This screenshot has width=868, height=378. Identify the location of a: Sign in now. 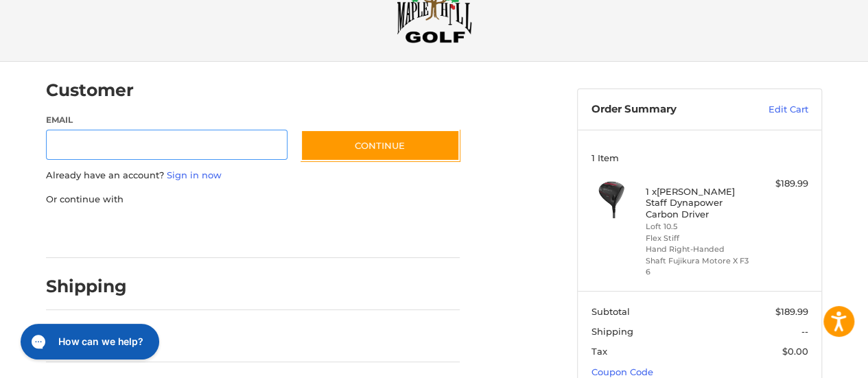
(195, 175).